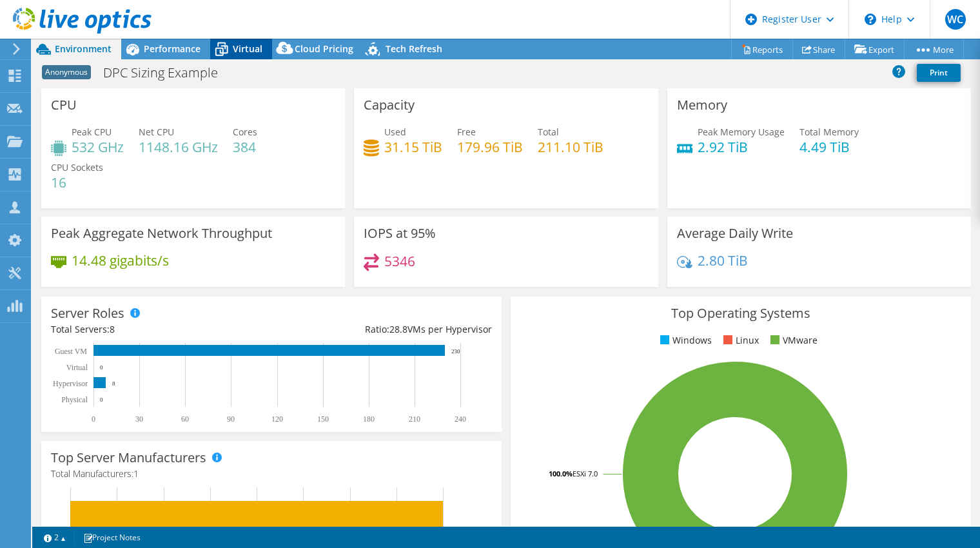 This screenshot has width=980, height=548. Describe the element at coordinates (466, 132) in the screenshot. I see `span: Free` at that location.